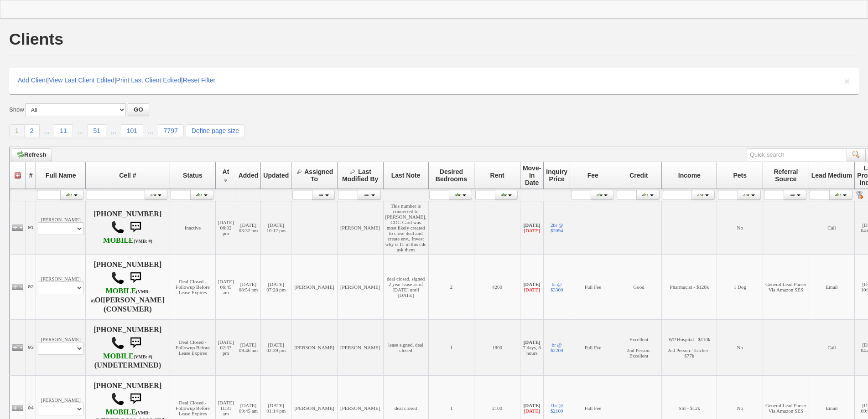 This screenshot has height=419, width=868. What do you see at coordinates (831, 287) in the screenshot?
I see `td: Email` at bounding box center [831, 287].